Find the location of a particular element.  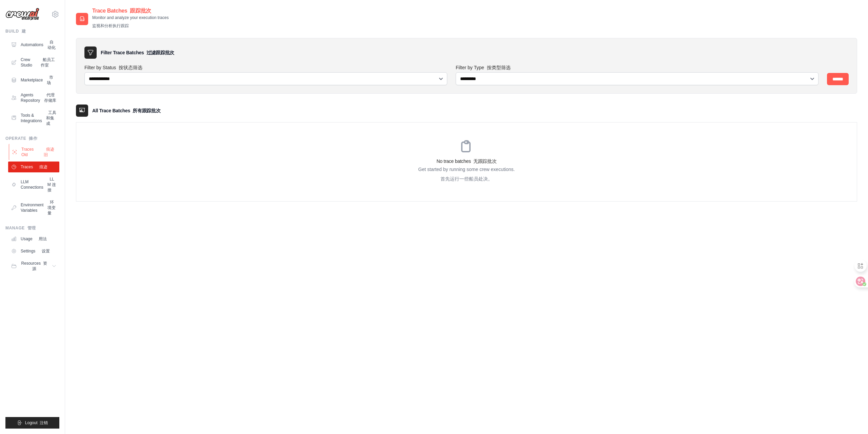

p: Get started by running some crew executions. is located at coordinates (467, 176).